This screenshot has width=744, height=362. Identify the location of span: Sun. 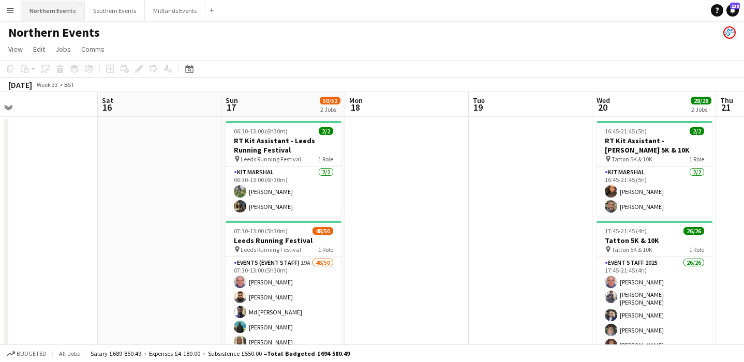
(232, 100).